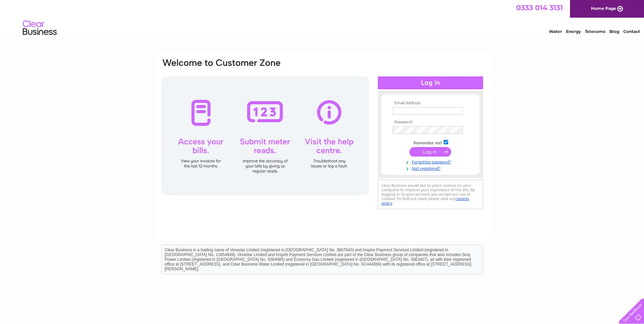 The image size is (644, 324). What do you see at coordinates (431, 143) in the screenshot?
I see `td: Remember me?` at bounding box center [431, 143].